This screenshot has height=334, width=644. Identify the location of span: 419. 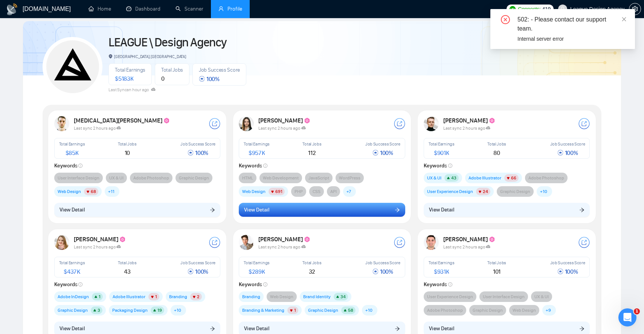
(546, 9).